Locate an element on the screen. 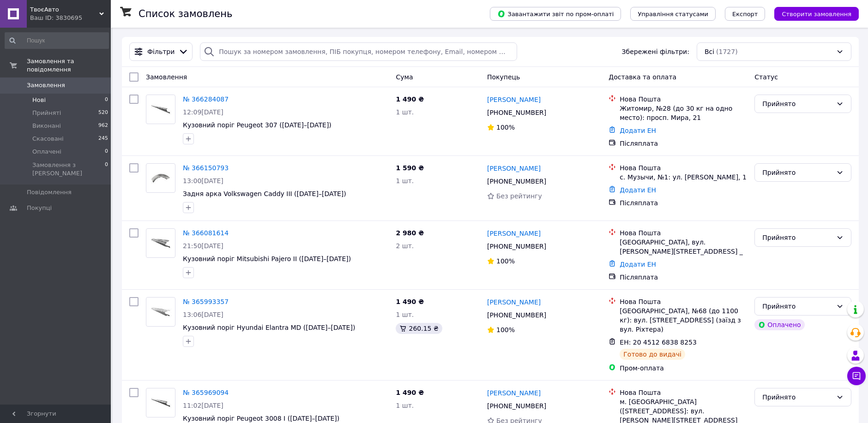 The height and width of the screenshot is (423, 868). span: Покупці is located at coordinates (39, 208).